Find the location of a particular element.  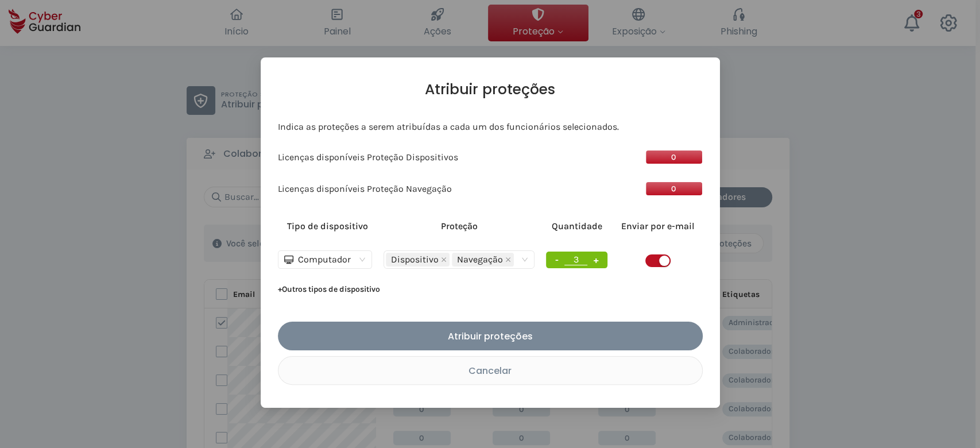

th: Enviar por e-mail is located at coordinates (658, 225).